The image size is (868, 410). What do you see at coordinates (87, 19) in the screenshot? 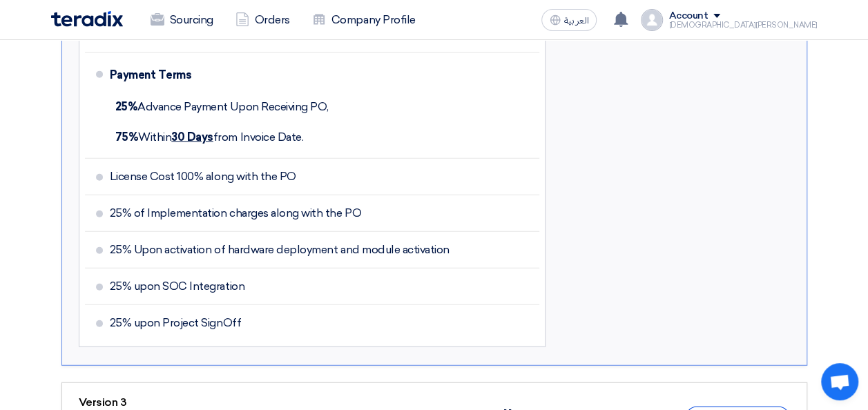
I see `img: Teradix logo` at bounding box center [87, 19].